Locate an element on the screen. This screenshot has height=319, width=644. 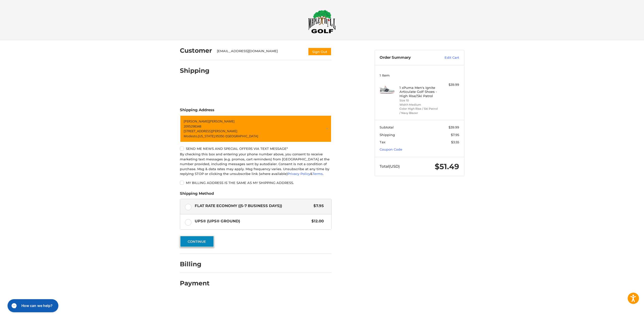
span: Subtotal is located at coordinates (387, 128).